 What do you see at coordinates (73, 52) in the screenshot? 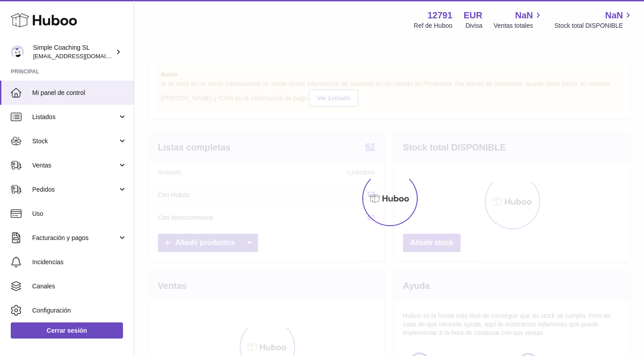
I see `div: Simple Coaching SL` at bounding box center [73, 52].